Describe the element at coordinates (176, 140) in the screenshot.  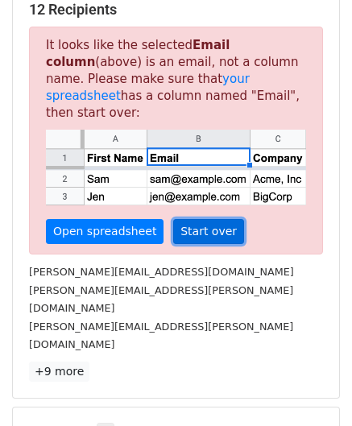
I see `p: It looks like the selected (above) is an email, not a column name. Please make sure that has a co...` at that location.